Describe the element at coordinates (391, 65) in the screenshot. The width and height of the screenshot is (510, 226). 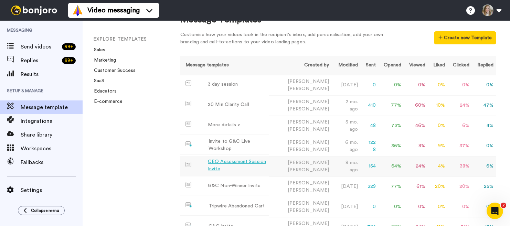
I see `th: Opened` at that location.